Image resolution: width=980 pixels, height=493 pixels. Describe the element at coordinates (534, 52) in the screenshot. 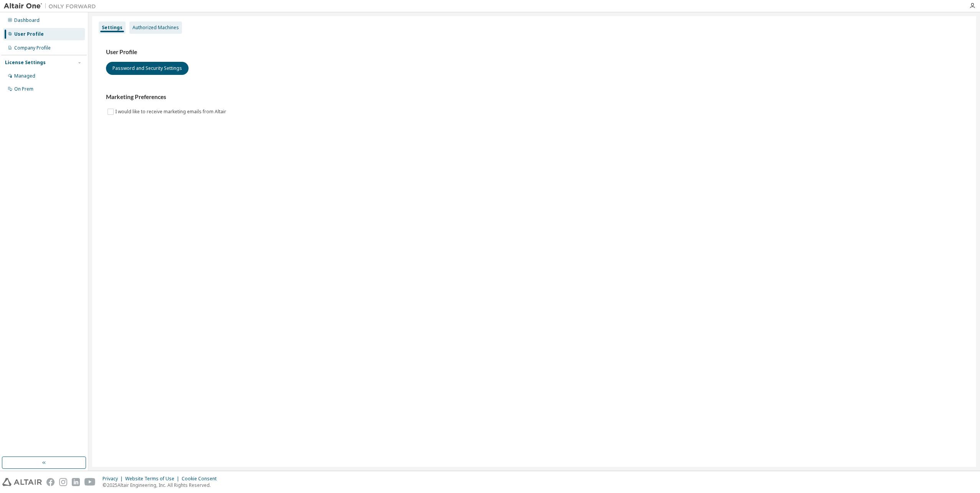

I see `h3: User Profile` at that location.